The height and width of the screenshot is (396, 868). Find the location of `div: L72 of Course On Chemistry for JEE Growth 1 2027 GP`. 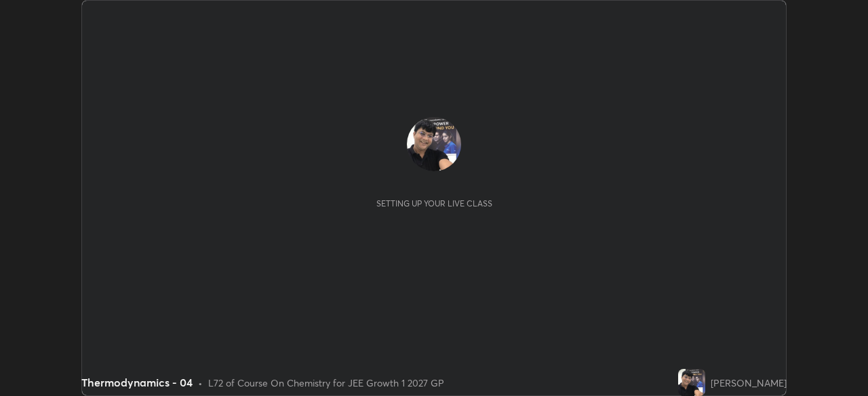

div: L72 of Course On Chemistry for JEE Growth 1 2027 GP is located at coordinates (326, 383).